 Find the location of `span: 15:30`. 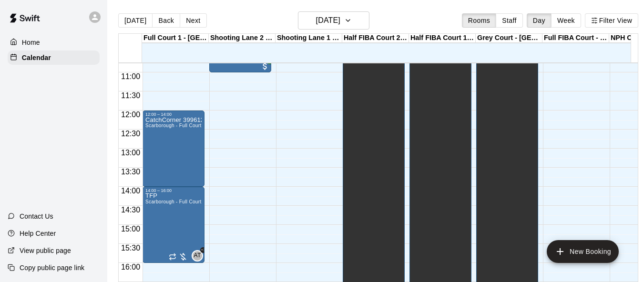

span: 15:30 is located at coordinates (131, 248).